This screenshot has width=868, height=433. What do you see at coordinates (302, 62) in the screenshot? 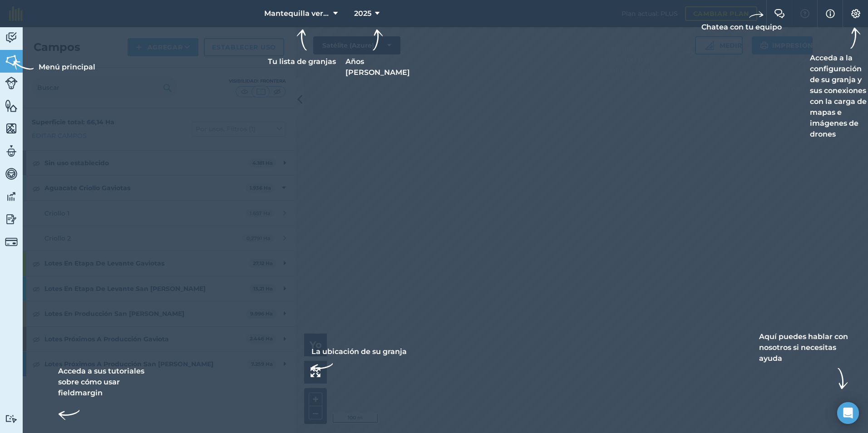
I see `font: Tu lista de granjas` at bounding box center [302, 62].